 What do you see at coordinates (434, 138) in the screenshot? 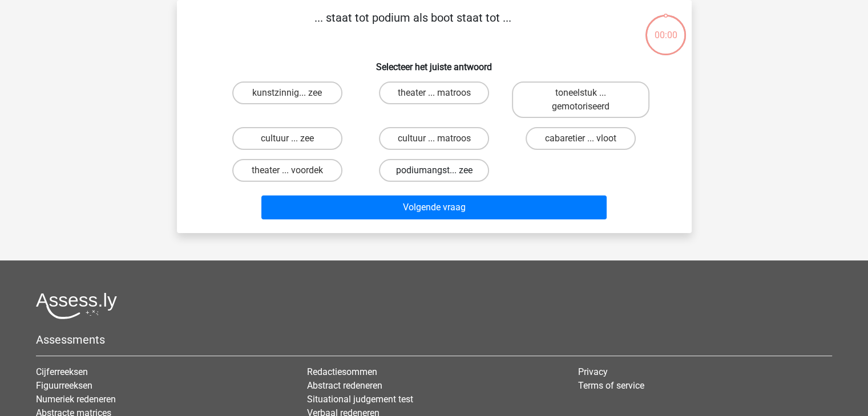
I see `label: cultuur ... matroos` at bounding box center [434, 138].